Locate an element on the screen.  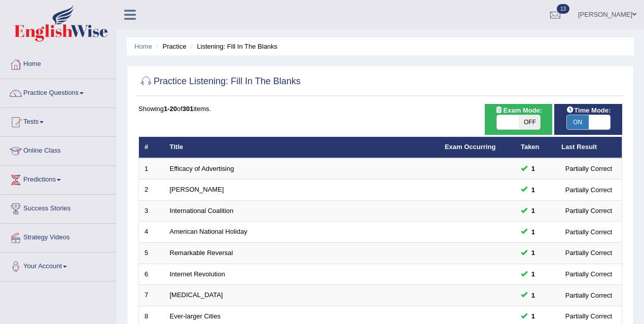
a: Your Account is located at coordinates (58, 266).